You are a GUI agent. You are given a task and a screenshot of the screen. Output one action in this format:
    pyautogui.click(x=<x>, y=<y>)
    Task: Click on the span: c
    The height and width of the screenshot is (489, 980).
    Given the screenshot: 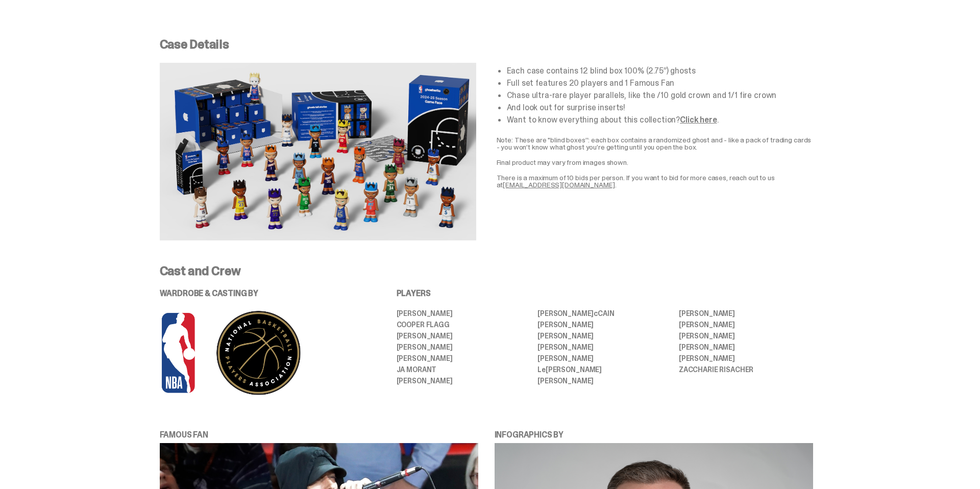 What is the action you would take?
    pyautogui.click(x=596, y=314)
    